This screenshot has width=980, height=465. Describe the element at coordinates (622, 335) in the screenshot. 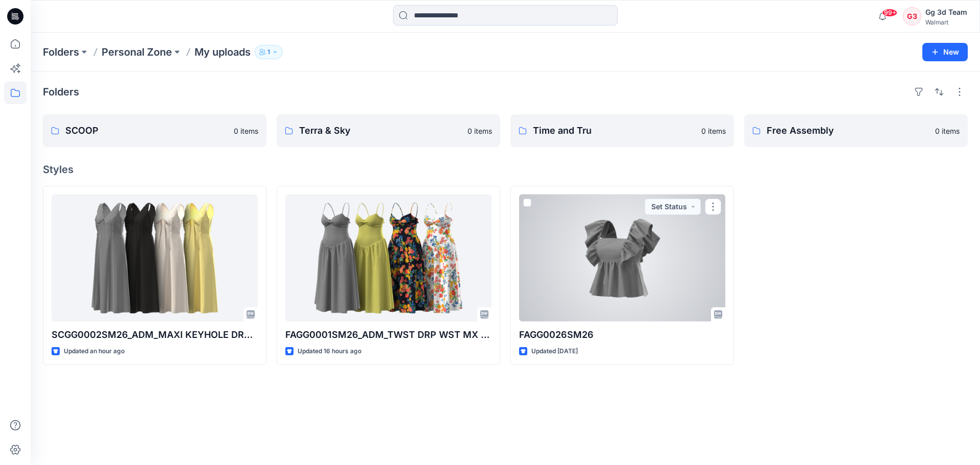

I see `p: FAGG0026SM26` at that location.